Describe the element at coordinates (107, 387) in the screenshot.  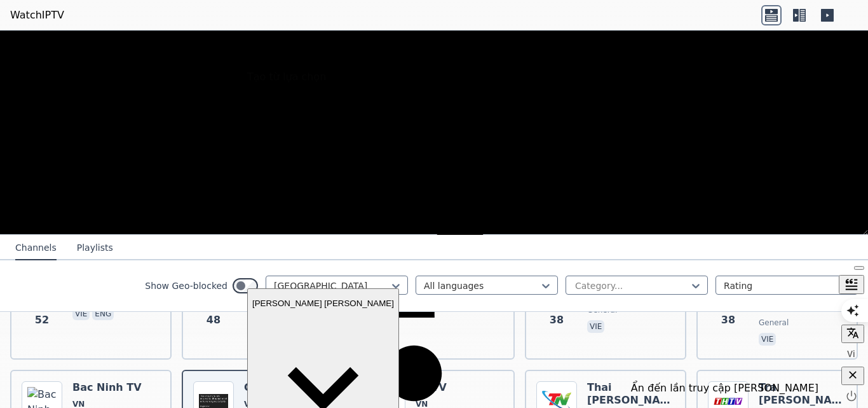
I see `h6: Bac Ninh TV` at that location.